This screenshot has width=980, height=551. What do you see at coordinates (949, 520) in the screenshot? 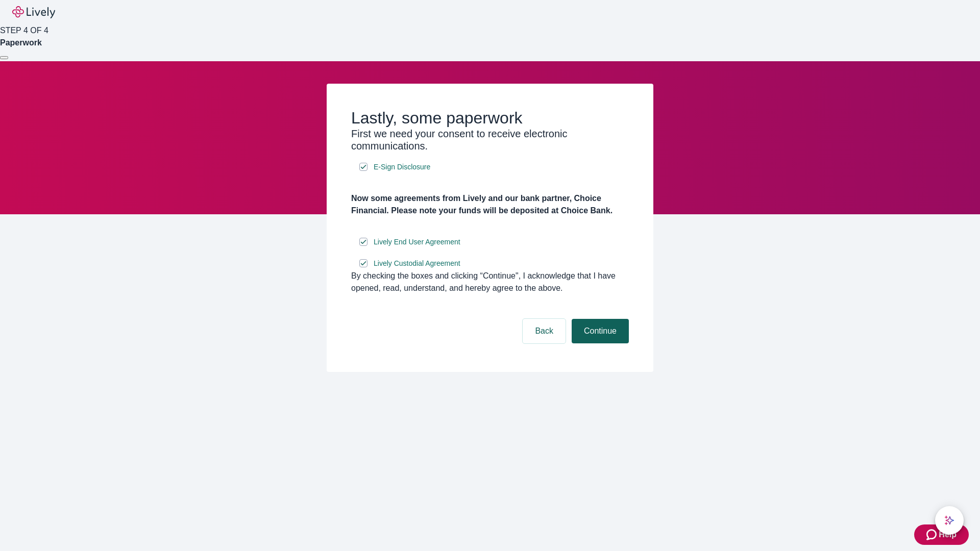
I see `svg: Lively AI Assistant` at bounding box center [949, 520].